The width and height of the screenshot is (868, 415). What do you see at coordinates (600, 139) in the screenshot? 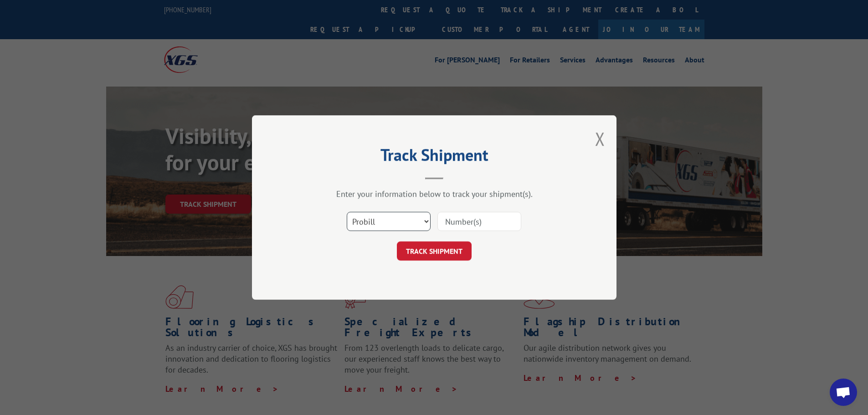
I see `button: Close modal` at bounding box center [600, 139].